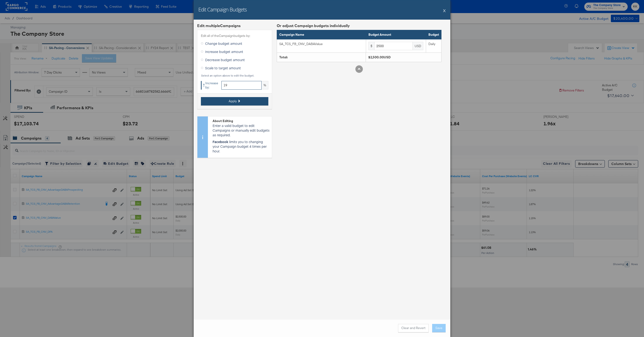 The height and width of the screenshot is (337, 644). Describe the element at coordinates (396, 35) in the screenshot. I see `th: Budget Amount` at that location.